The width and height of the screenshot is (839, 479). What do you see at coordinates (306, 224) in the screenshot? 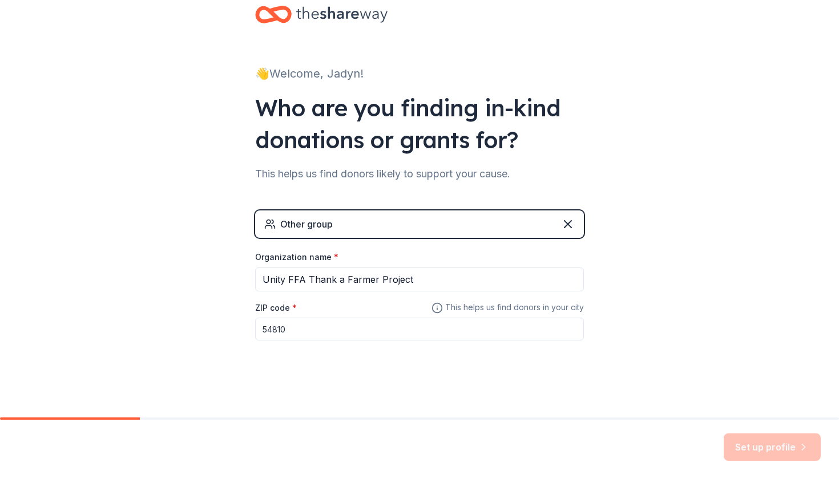
I see `div: Other group` at bounding box center [306, 224].